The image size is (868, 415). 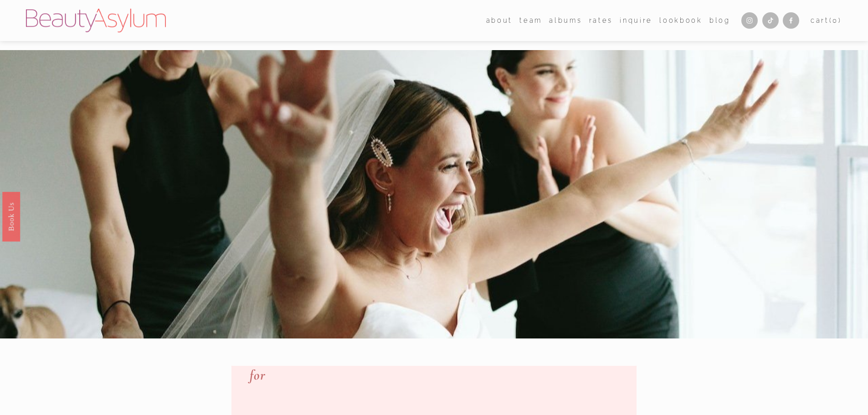 I want to click on a: Instagram, so click(x=750, y=21).